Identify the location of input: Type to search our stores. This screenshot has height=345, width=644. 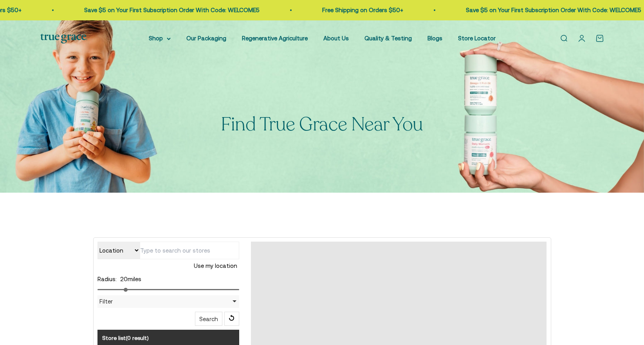
(189, 250).